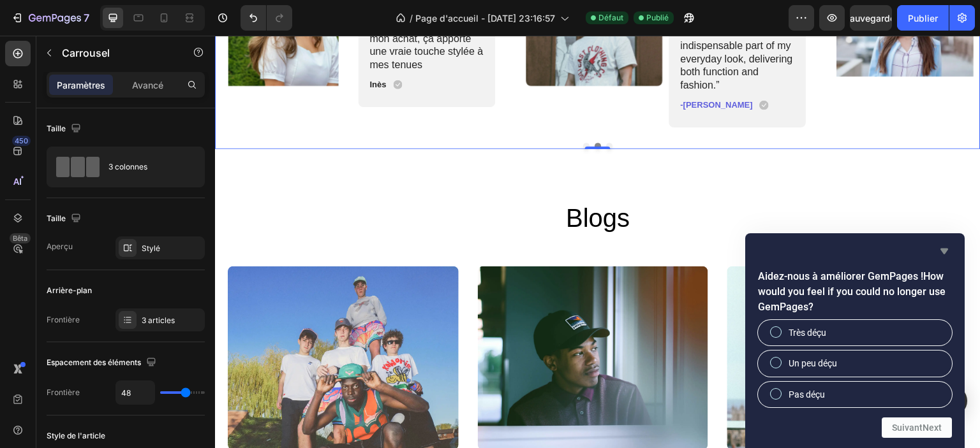 This screenshot has width=980, height=448. Describe the element at coordinates (150, 248) in the screenshot. I see `font: Stylé` at that location.